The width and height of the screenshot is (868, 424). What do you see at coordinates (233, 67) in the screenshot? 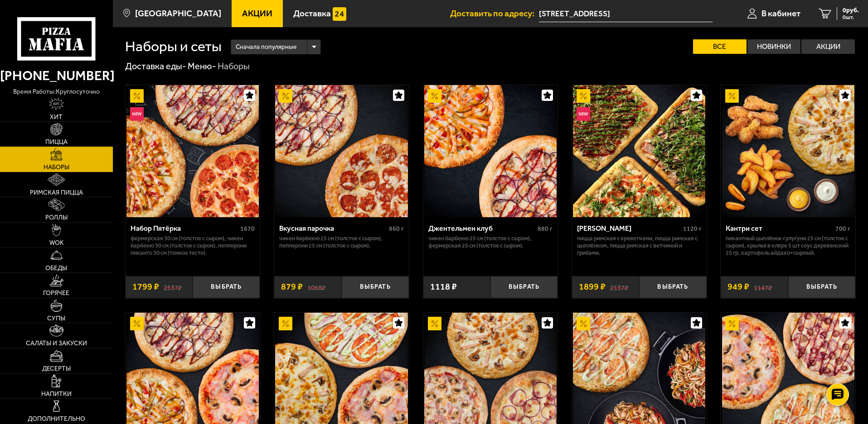
I see `div: Наборы` at bounding box center [233, 67].